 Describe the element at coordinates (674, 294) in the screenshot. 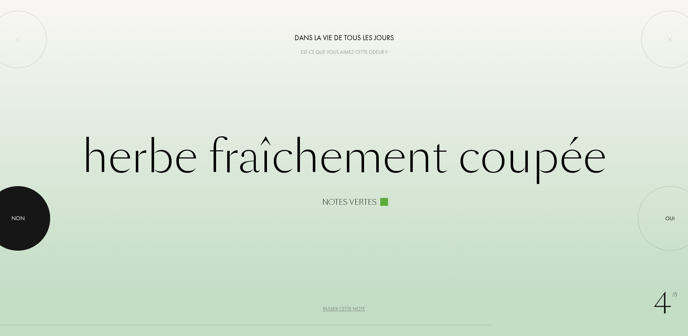

I see `span: /5` at that location.